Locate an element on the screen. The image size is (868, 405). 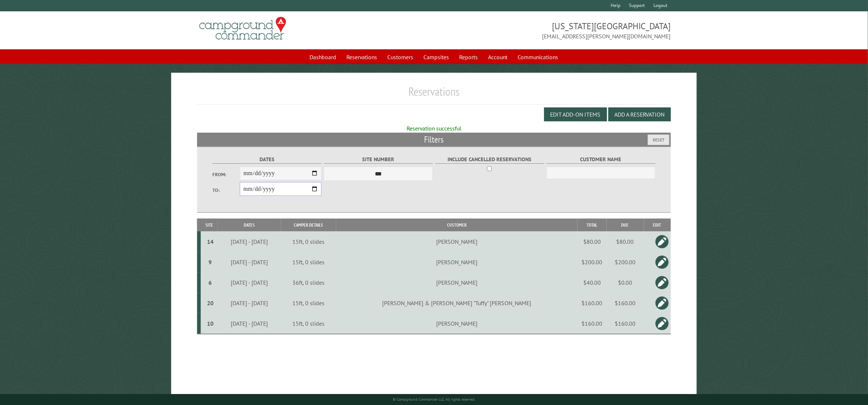
div: 6 is located at coordinates (210, 282).